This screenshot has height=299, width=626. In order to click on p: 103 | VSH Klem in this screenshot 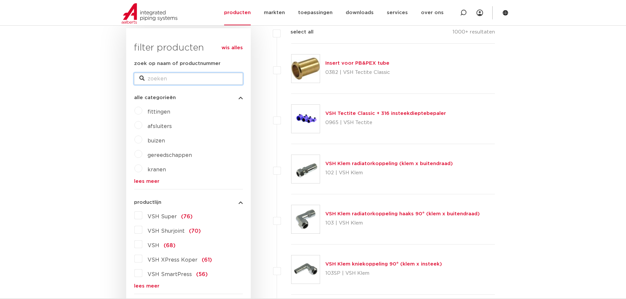, I will do `click(403, 223)`.